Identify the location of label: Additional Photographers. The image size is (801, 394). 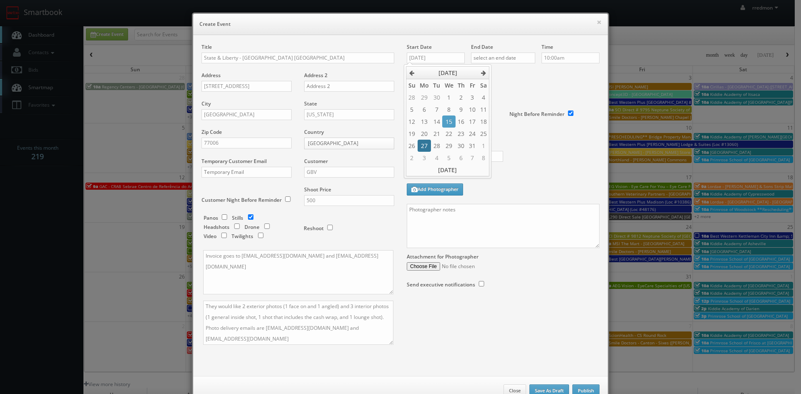
(503, 176).